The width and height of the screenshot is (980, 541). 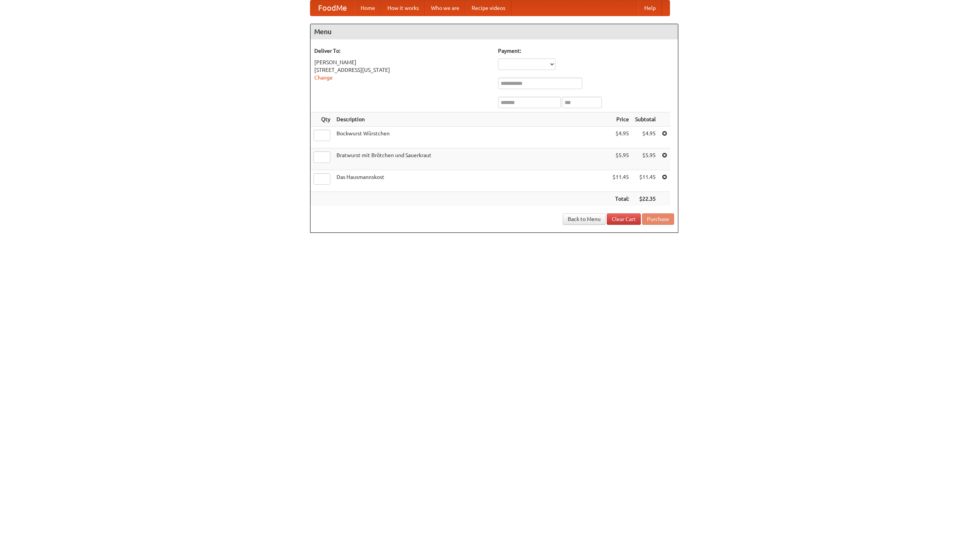 What do you see at coordinates (645, 199) in the screenshot?
I see `th: $22.35` at bounding box center [645, 199].